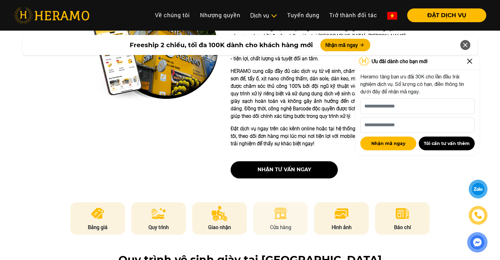 The image size is (500, 260). What do you see at coordinates (220, 227) in the screenshot?
I see `p: Giao nhận` at bounding box center [220, 227].